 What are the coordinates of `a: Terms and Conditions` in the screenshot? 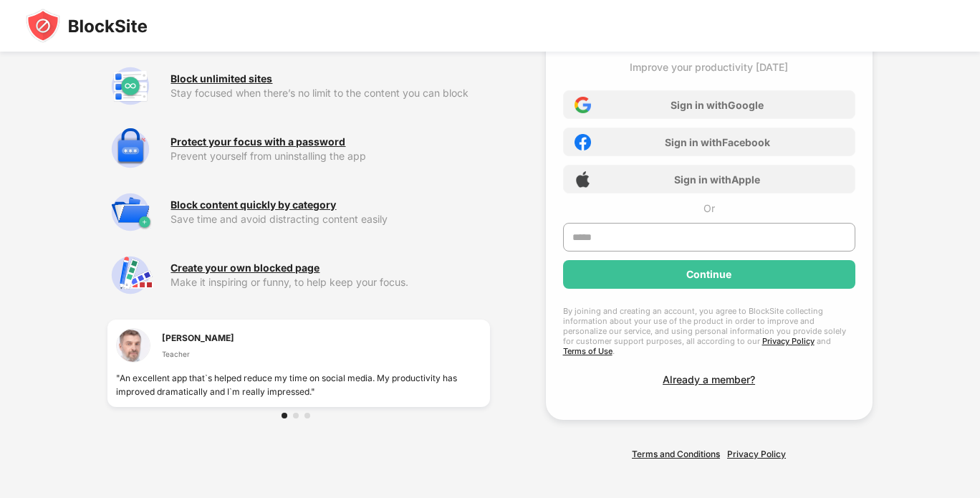 It's located at (675, 453).